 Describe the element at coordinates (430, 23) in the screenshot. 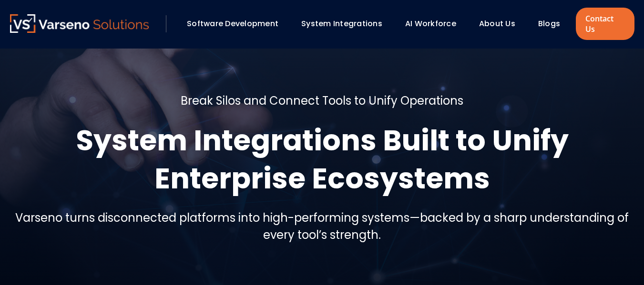

I see `a: AI Workforce` at that location.